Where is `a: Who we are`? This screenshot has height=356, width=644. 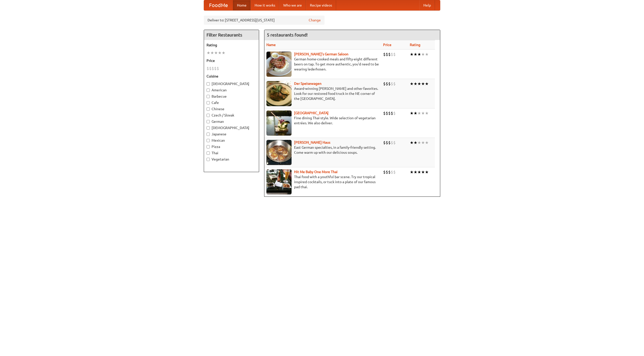
a: Who we are is located at coordinates (293, 5).